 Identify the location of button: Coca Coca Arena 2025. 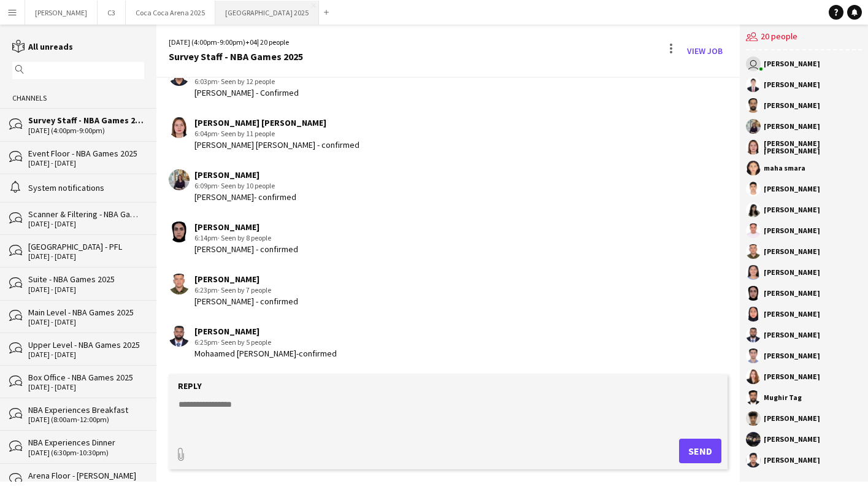
(171, 12).